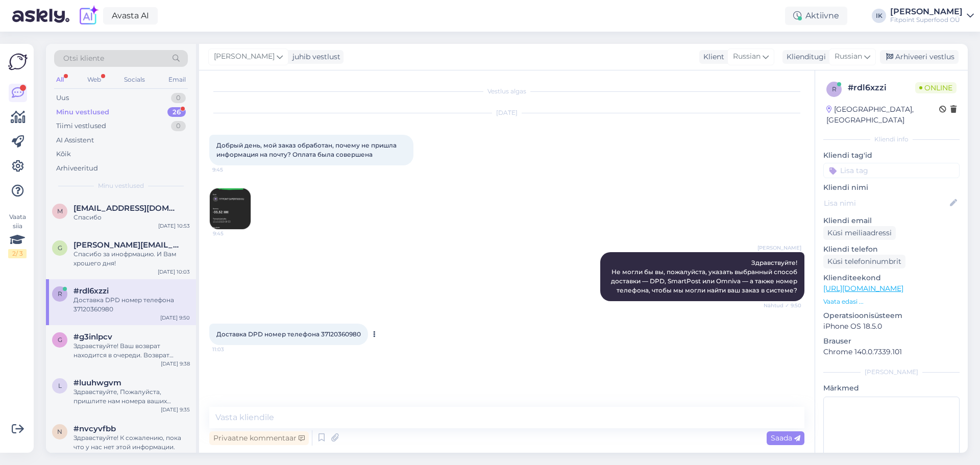 Image resolution: width=980 pixels, height=465 pixels. Describe the element at coordinates (121, 186) in the screenshot. I see `span: Minu vestlused` at that location.